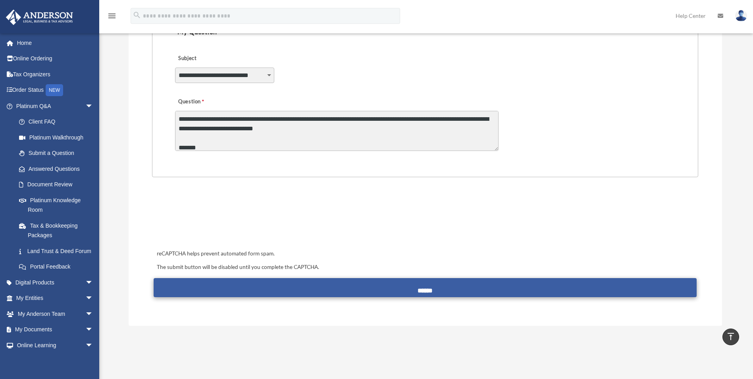  What do you see at coordinates (58, 230) in the screenshot?
I see `a: Tax & Bookkeeping Packages` at bounding box center [58, 230].